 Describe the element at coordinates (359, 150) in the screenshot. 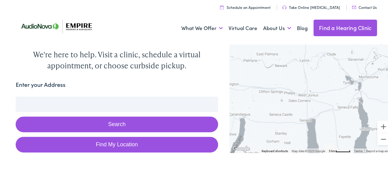

I see `a: Terms (opens in new tab)` at that location.